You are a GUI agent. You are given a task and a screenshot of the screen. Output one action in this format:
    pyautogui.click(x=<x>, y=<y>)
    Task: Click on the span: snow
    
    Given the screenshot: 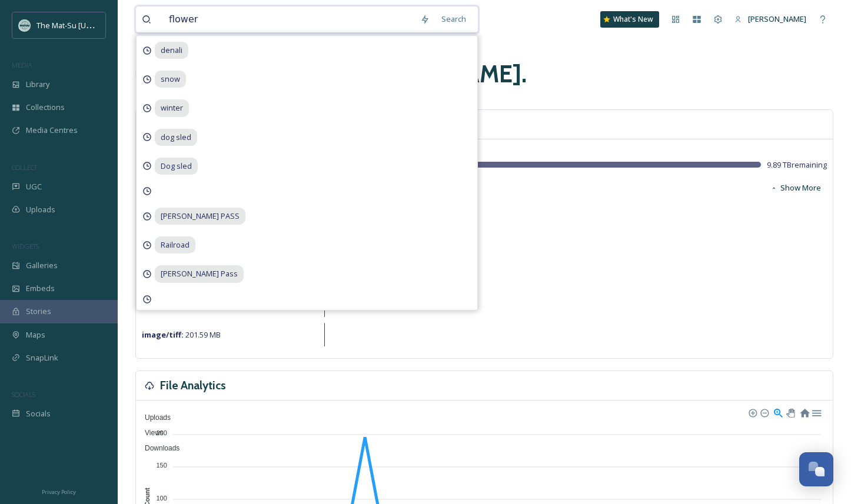 What is the action you would take?
    pyautogui.click(x=170, y=79)
    